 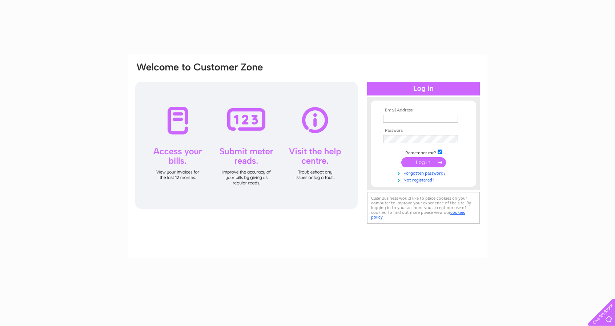 What do you see at coordinates (423, 131) in the screenshot?
I see `th: Password:` at bounding box center [423, 131].